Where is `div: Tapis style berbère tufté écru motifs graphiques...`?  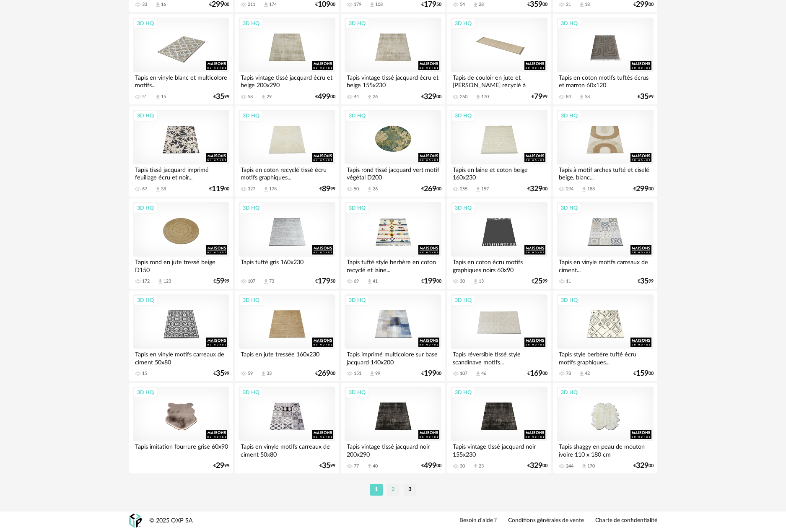 div: Tapis style berbère tufté écru motifs graphiques... is located at coordinates (605, 357).